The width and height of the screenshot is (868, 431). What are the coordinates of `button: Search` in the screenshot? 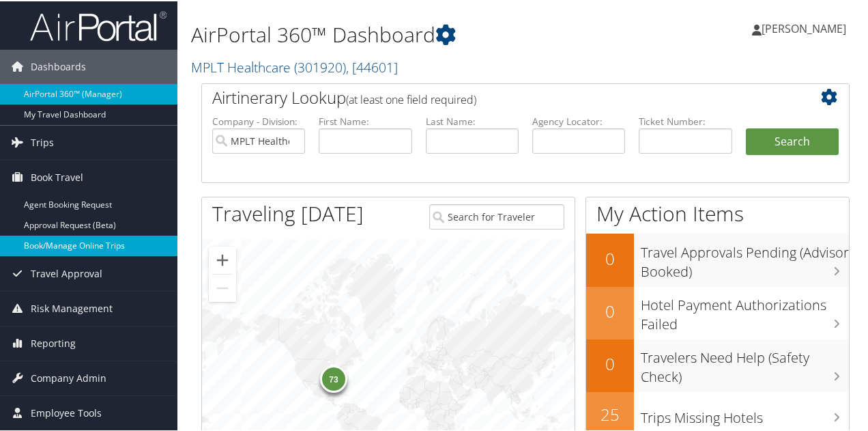 It's located at (793, 141).